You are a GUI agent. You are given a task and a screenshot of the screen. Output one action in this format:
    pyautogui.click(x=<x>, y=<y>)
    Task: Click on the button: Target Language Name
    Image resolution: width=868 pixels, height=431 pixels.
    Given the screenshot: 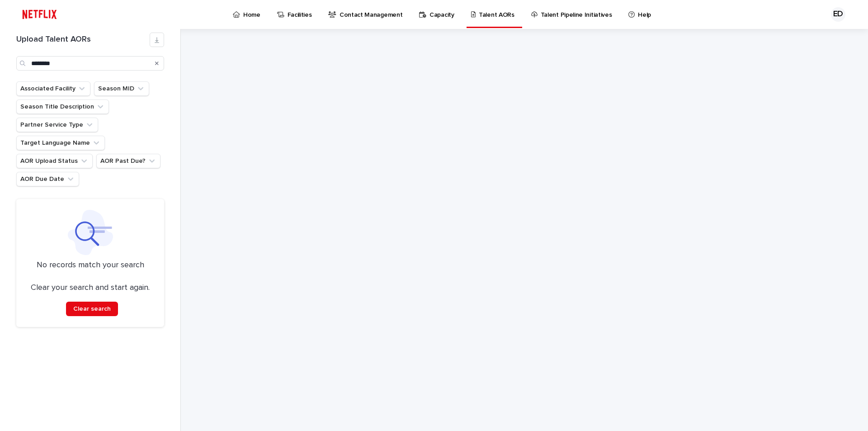 What is the action you would take?
    pyautogui.click(x=60, y=143)
    